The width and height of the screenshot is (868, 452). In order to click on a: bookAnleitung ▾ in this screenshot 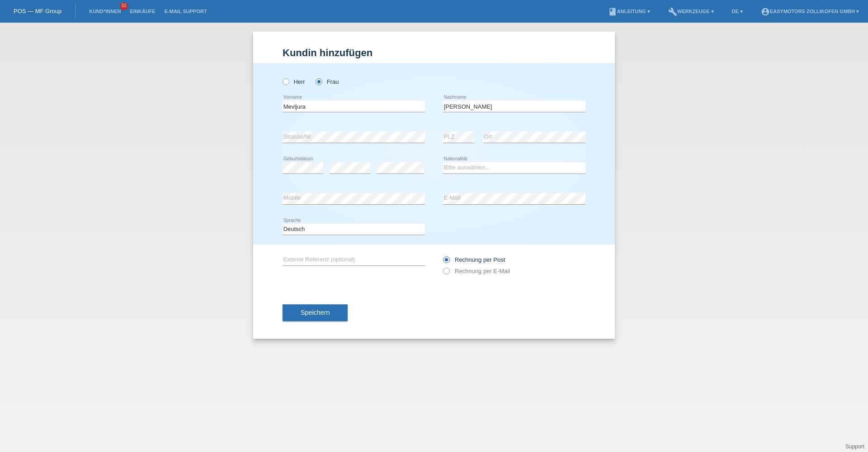, I will do `click(629, 11)`.